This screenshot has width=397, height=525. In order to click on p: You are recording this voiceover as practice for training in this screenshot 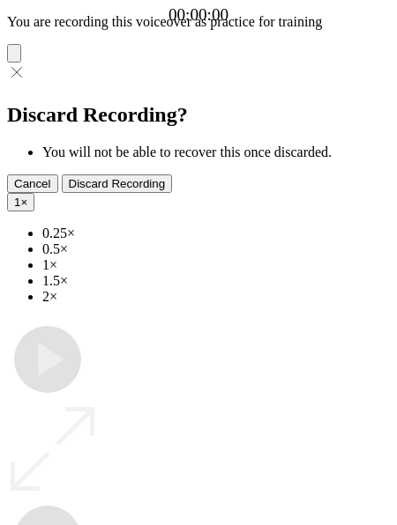, I will do `click(198, 22)`.